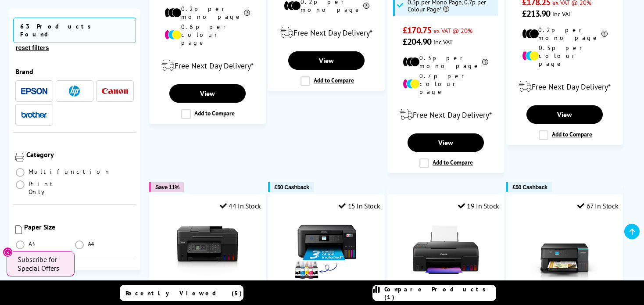 Image resolution: width=644 pixels, height=305 pixels. What do you see at coordinates (75, 72) in the screenshot?
I see `div: Brand` at bounding box center [75, 72].